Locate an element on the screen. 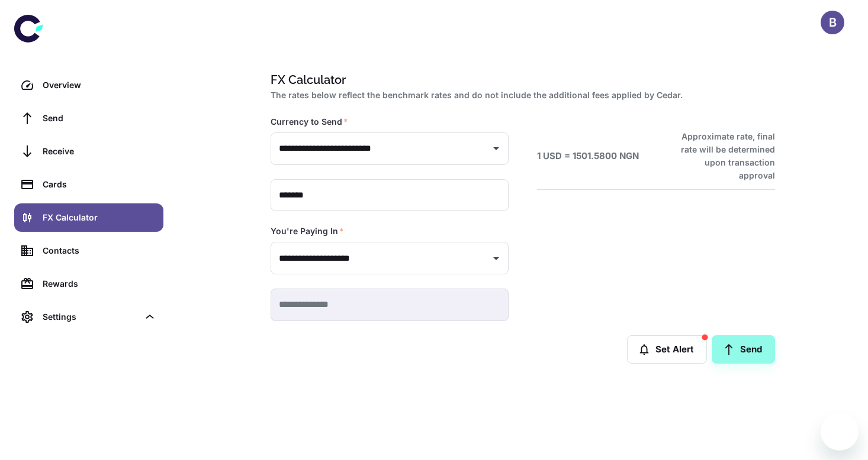  div: Cards is located at coordinates (99, 184).